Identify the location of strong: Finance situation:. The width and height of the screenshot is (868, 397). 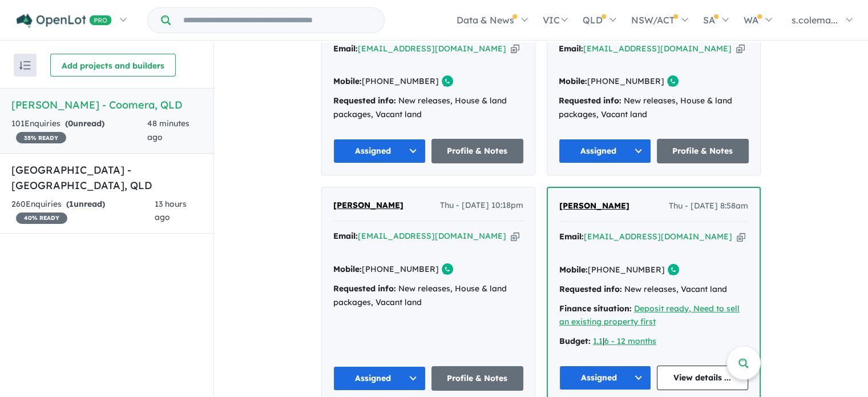
(595, 308).